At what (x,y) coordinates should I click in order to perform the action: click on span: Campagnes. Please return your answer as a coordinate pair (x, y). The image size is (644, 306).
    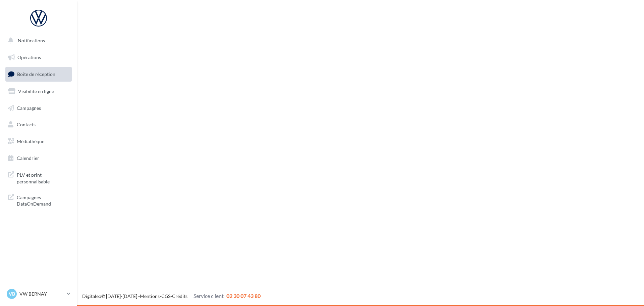
    Looking at the image, I should click on (29, 107).